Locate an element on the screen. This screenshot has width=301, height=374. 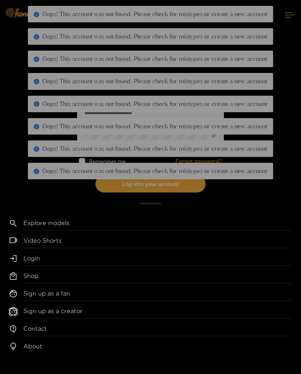
a: Video Shorts is located at coordinates (158, 243).